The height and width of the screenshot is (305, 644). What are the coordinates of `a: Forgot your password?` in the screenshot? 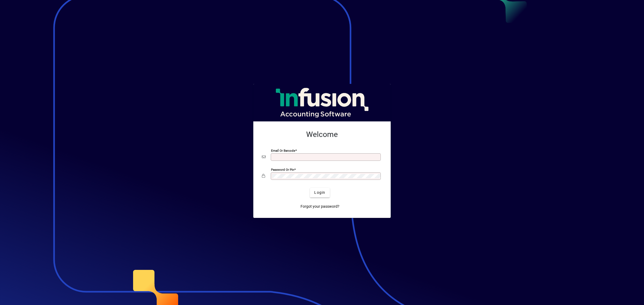 It's located at (320, 207).